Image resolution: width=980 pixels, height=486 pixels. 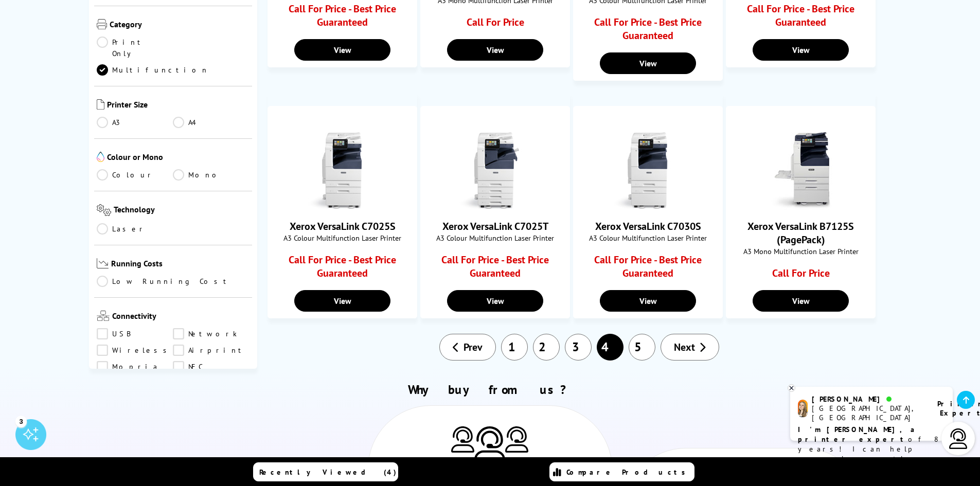 What do you see at coordinates (628, 472) in the screenshot?
I see `span: Compare Products` at bounding box center [628, 472].